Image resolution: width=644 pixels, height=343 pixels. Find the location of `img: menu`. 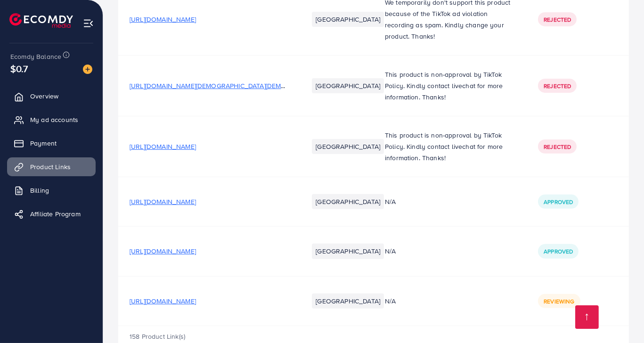

img: menu is located at coordinates (88, 23).